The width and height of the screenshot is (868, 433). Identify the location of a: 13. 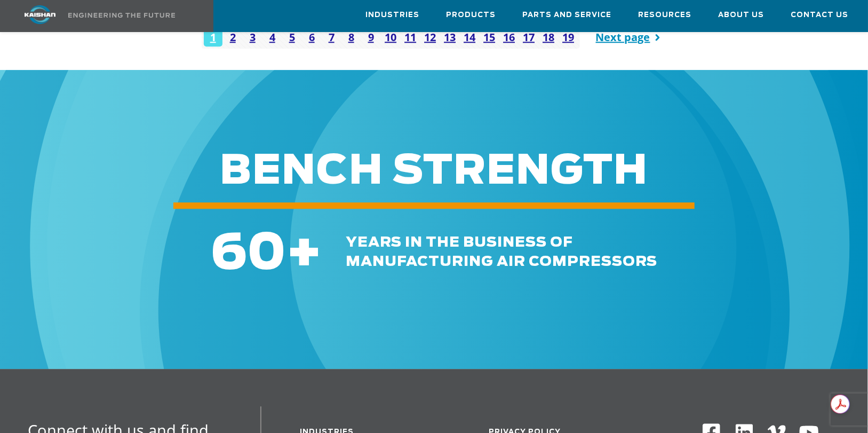
(450, 37).